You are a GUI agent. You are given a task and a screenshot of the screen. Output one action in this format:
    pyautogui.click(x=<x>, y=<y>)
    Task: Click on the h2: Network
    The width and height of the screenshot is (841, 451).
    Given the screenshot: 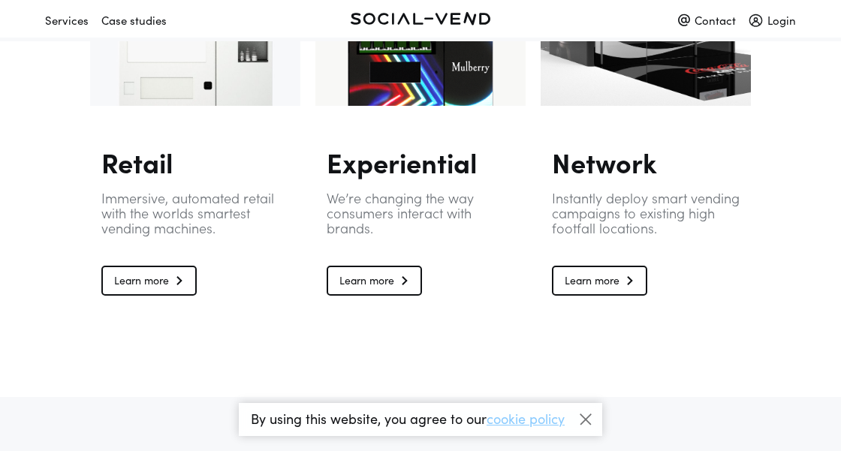 What is the action you would take?
    pyautogui.click(x=646, y=162)
    